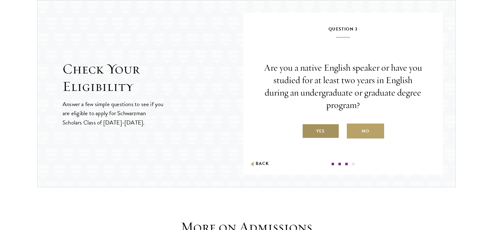 The width and height of the screenshot is (493, 230). What do you see at coordinates (113, 113) in the screenshot?
I see `p: Answer a few simple questions to see if you are eligible to apply for Schwarzman Scholars Class o...` at bounding box center [113, 113].